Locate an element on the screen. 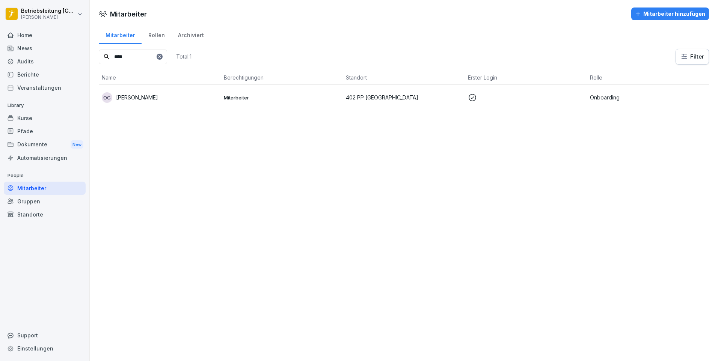  div: Archiviert is located at coordinates (191, 34).